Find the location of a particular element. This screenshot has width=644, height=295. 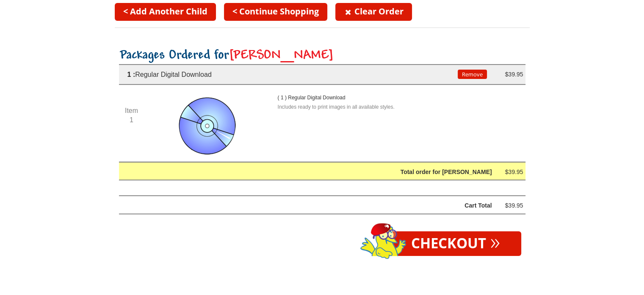

a: Checkout» is located at coordinates (456, 243).